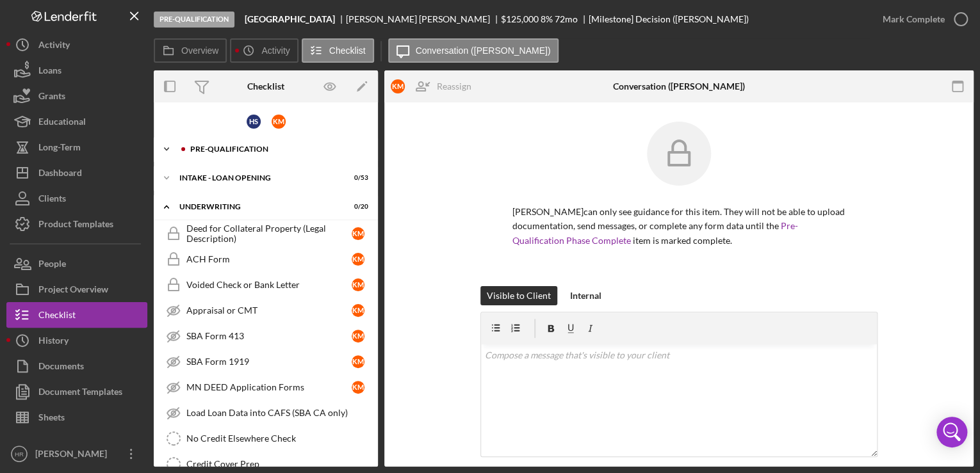 The height and width of the screenshot is (473, 980). Describe the element at coordinates (77, 122) in the screenshot. I see `a: Educational` at that location.